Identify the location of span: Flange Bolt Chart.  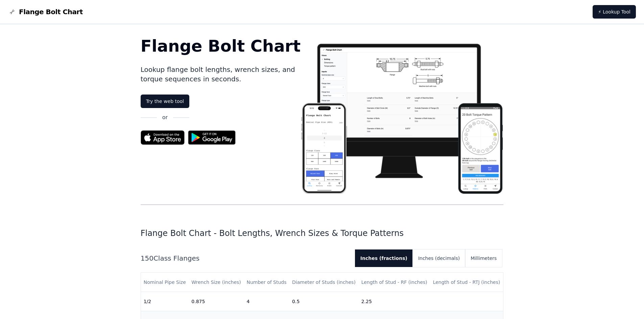
(51, 12).